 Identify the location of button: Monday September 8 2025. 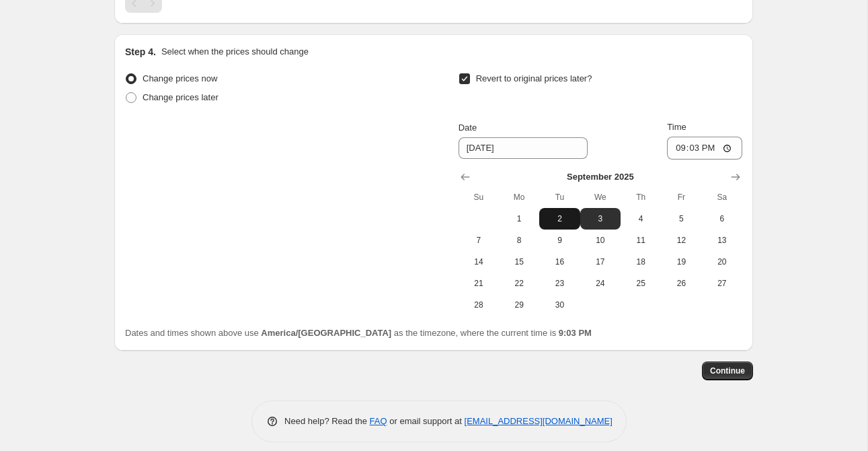
(519, 240).